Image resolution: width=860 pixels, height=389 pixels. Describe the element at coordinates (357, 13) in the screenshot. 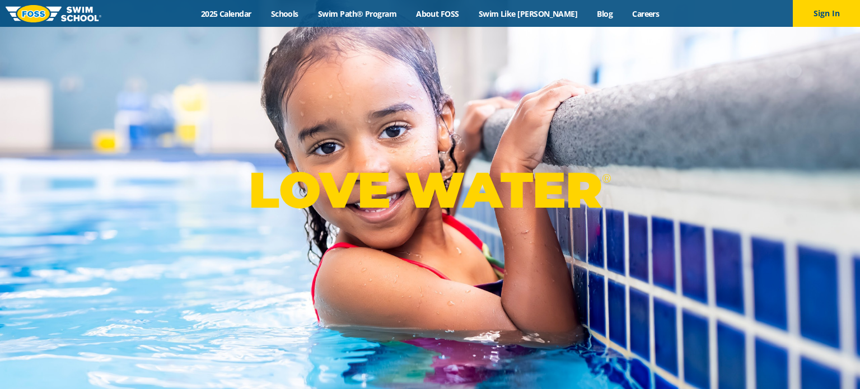

I see `a: Swim Path® Program` at that location.